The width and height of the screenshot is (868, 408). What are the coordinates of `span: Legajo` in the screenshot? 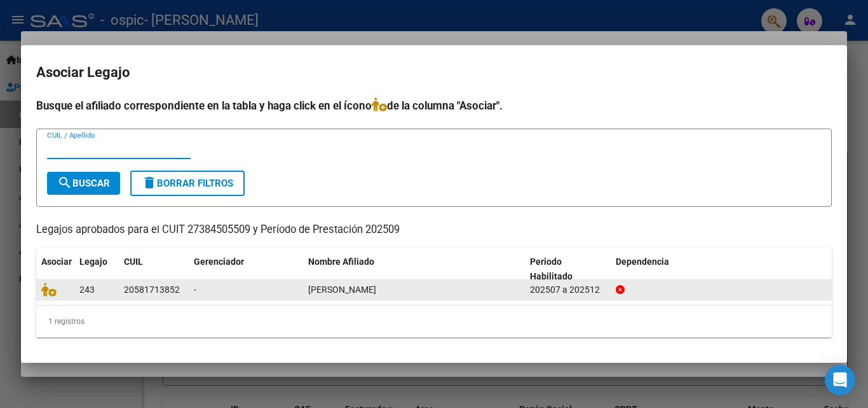 It's located at (94, 261).